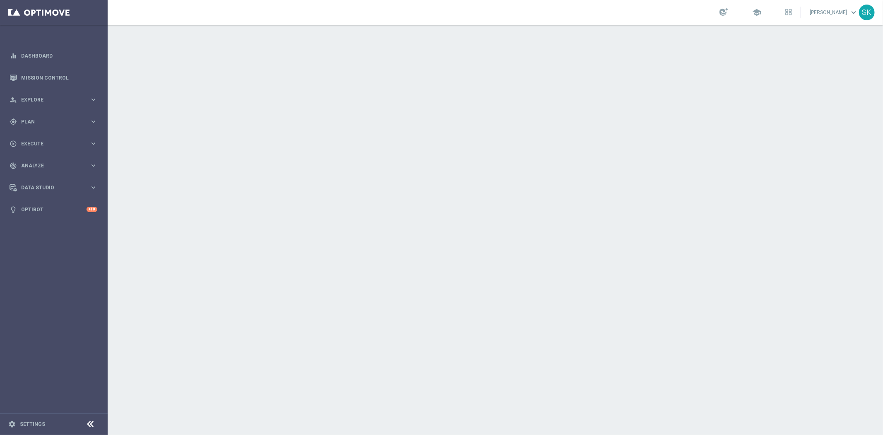 The image size is (883, 435). I want to click on button: equalizer Dashboard, so click(53, 56).